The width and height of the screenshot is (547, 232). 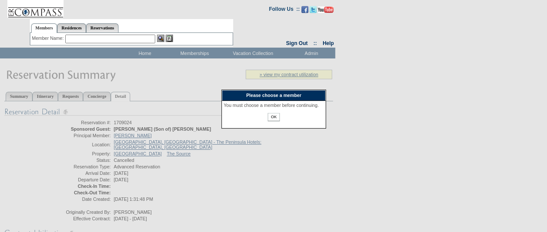 I want to click on input: OK, so click(x=273, y=117).